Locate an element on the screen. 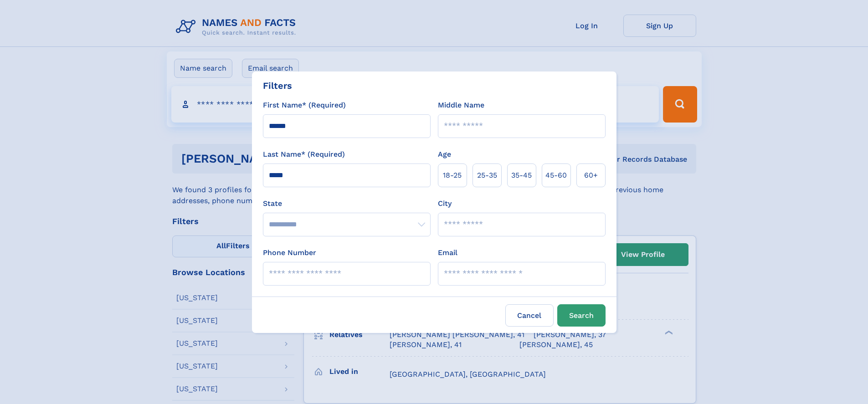 The width and height of the screenshot is (868, 404). label: Last Name* (Required) is located at coordinates (304, 154).